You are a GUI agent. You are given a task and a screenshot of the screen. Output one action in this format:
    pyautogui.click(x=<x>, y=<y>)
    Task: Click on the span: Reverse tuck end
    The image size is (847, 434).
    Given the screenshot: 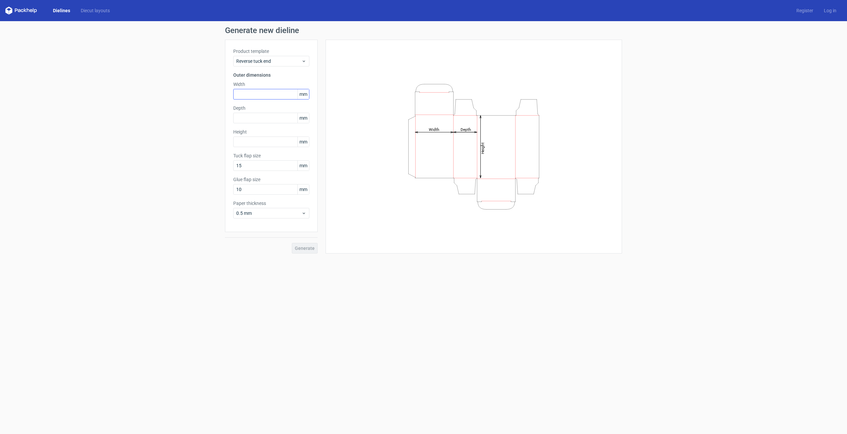 What is the action you would take?
    pyautogui.click(x=269, y=61)
    